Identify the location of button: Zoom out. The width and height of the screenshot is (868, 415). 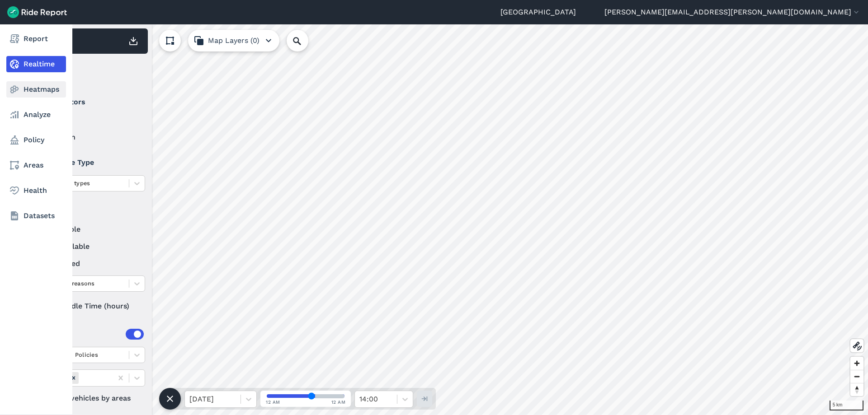
(856, 376).